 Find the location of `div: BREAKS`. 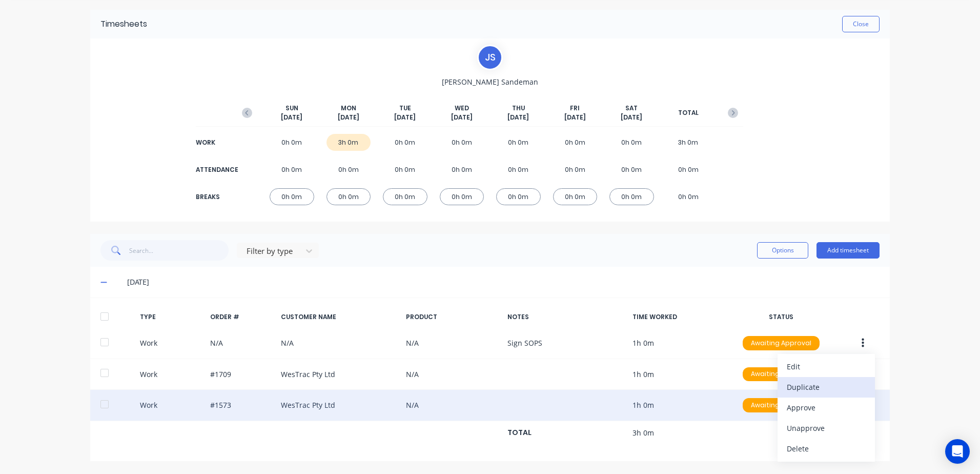

div: BREAKS is located at coordinates (216, 197).